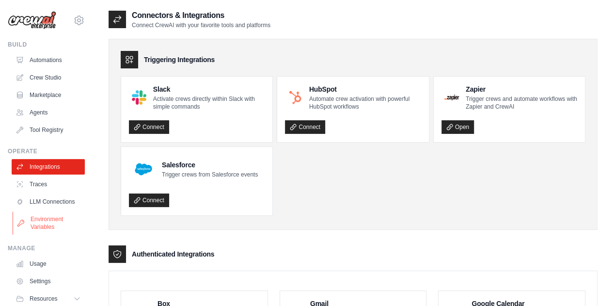  What do you see at coordinates (48, 112) in the screenshot?
I see `a: Agents` at bounding box center [48, 112].